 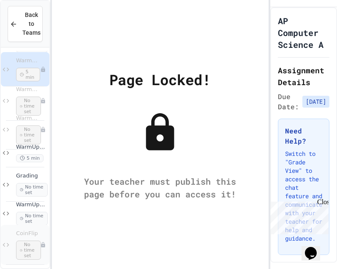 What do you see at coordinates (32, 204) in the screenshot?
I see `span: WarmUp2_2` at bounding box center [32, 204].